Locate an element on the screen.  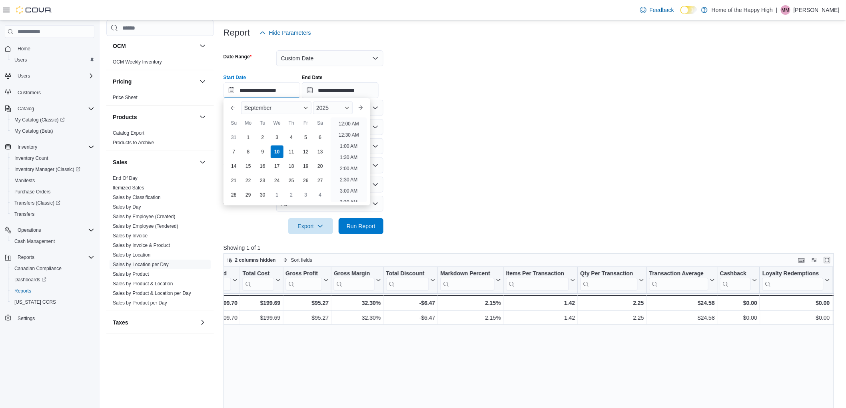
span: Customers is located at coordinates (29, 93).